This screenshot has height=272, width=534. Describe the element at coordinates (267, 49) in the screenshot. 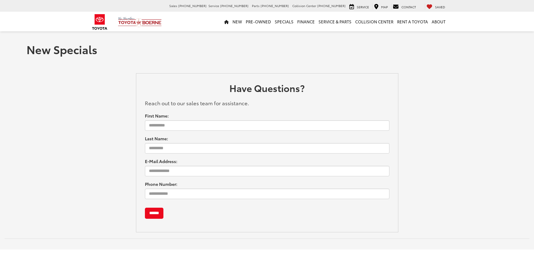

I see `h1: New Specials` at that location.